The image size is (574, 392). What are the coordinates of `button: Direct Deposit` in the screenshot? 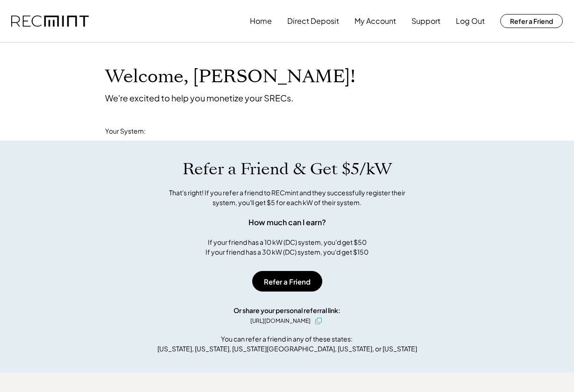 It's located at (313, 21).